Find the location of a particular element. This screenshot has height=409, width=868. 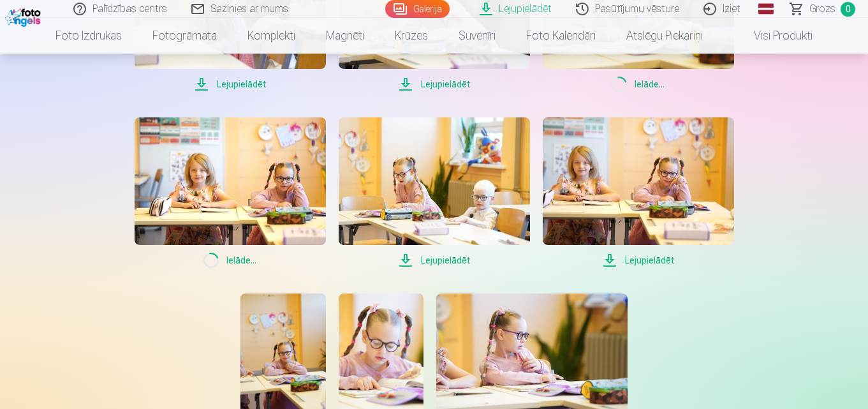

a: Atslēgu piekariņi is located at coordinates (664, 36).